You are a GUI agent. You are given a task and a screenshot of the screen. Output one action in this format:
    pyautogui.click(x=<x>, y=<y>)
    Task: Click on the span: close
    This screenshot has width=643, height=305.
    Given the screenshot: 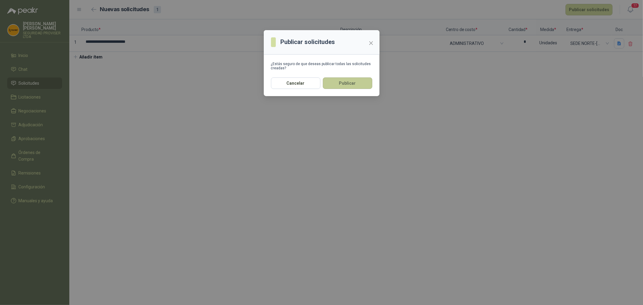 What is the action you would take?
    pyautogui.click(x=371, y=43)
    